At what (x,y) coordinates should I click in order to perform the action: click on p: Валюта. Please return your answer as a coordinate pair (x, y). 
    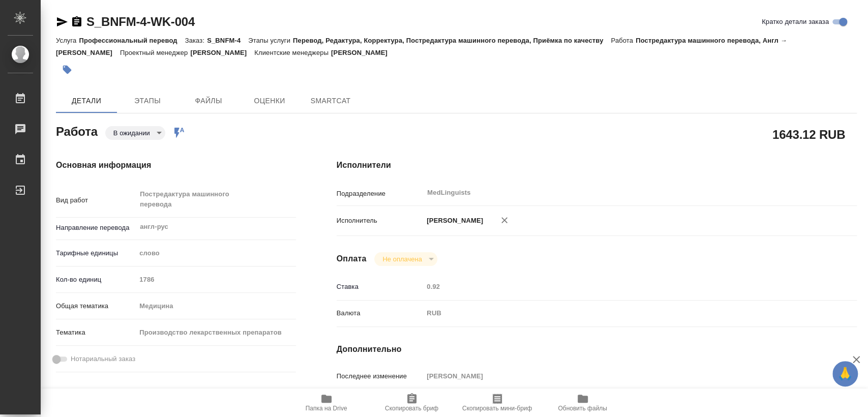
    Looking at the image, I should click on (380, 314).